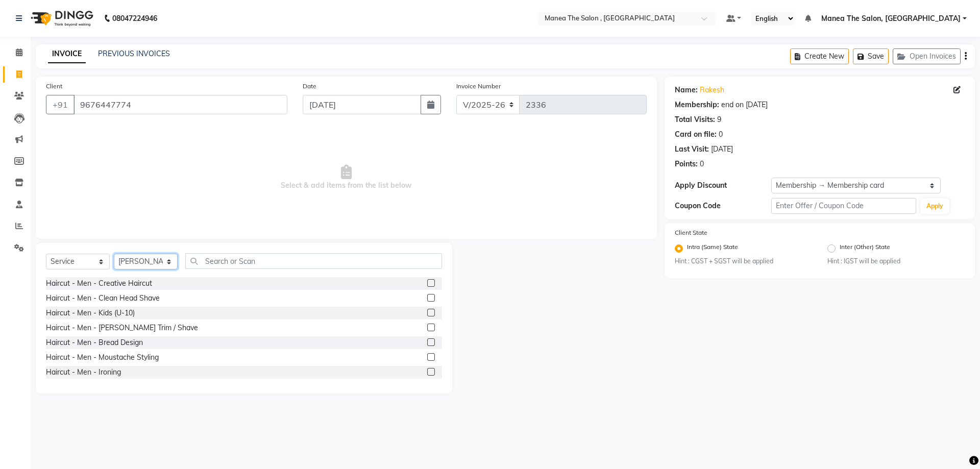 The image size is (980, 469). Describe the element at coordinates (843, 206) in the screenshot. I see `input: Enter Offer / Coupon Code` at that location.